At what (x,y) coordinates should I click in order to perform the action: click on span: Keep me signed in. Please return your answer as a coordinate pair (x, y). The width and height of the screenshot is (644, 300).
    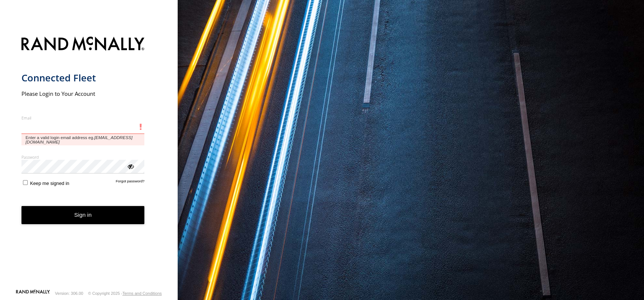
    Looking at the image, I should click on (50, 183).